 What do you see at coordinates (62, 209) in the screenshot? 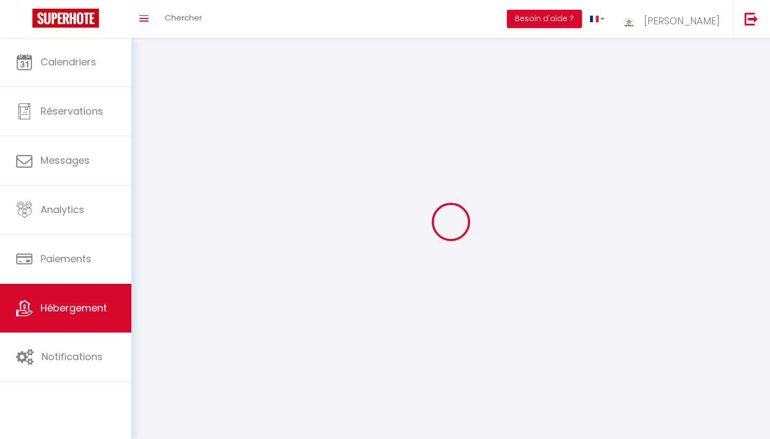
I see `span: Analytics` at bounding box center [62, 209].